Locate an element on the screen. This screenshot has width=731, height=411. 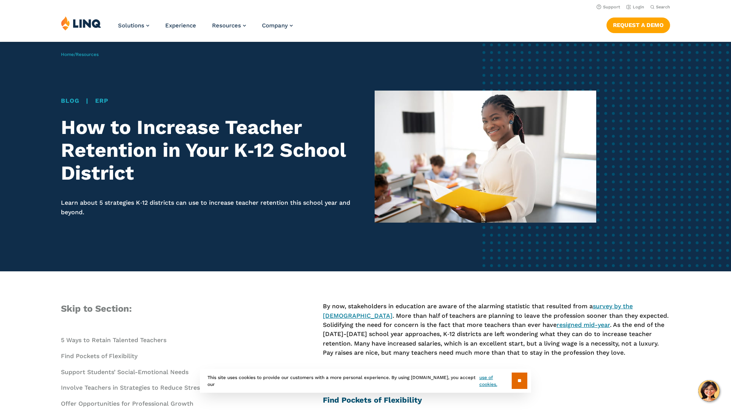
span: Skip to Section: is located at coordinates (96, 309).